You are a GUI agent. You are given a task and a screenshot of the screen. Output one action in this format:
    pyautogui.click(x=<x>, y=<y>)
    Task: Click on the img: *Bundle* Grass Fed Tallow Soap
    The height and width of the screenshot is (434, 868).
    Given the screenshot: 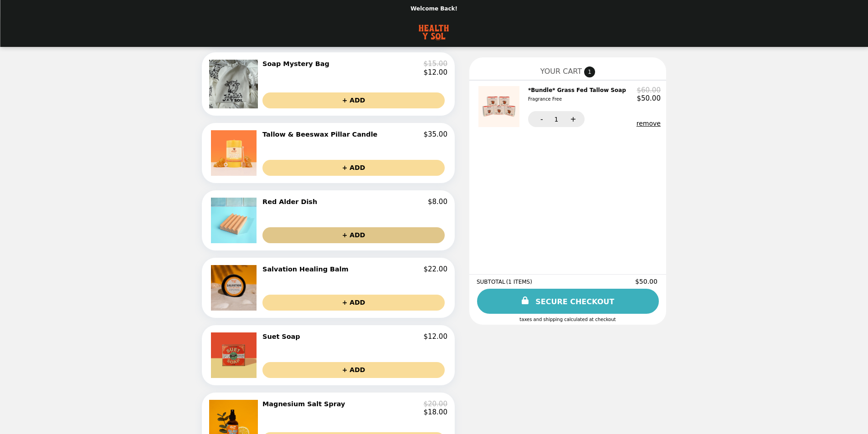 What is the action you would take?
    pyautogui.click(x=500, y=107)
    